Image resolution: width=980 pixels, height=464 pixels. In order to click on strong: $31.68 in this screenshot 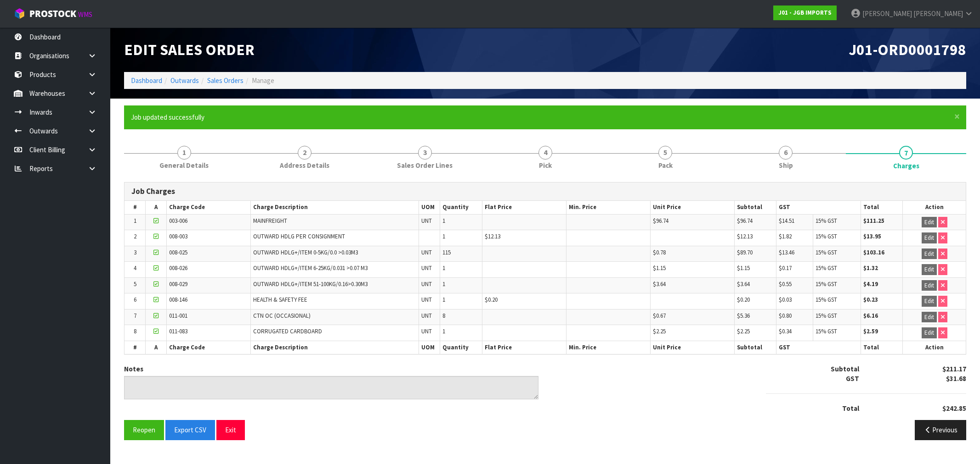, I will do `click(956, 379)`.